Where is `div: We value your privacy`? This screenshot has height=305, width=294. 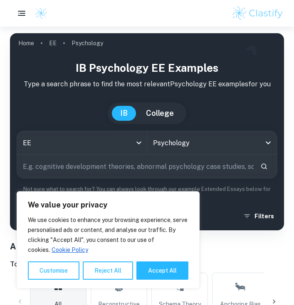
div: We value your privacy is located at coordinates (108, 240).